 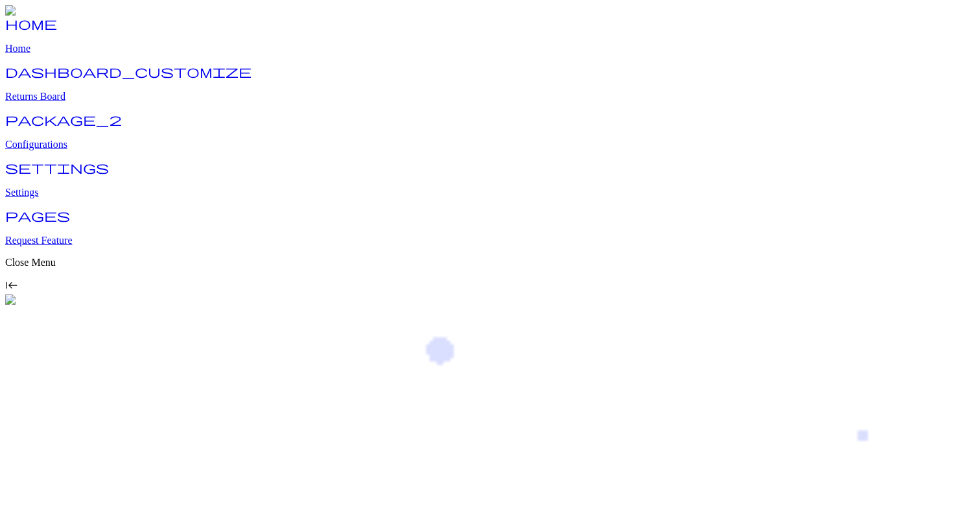 What do you see at coordinates (490, 86) in the screenshot?
I see `a: dashboard_customize Returns Board` at bounding box center [490, 86].